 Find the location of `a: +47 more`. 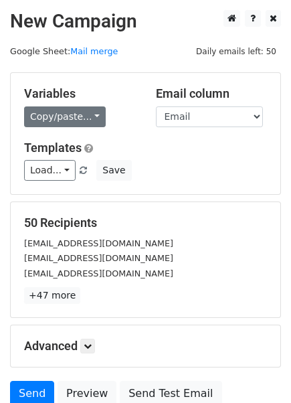

a: +47 more is located at coordinates (52, 295).